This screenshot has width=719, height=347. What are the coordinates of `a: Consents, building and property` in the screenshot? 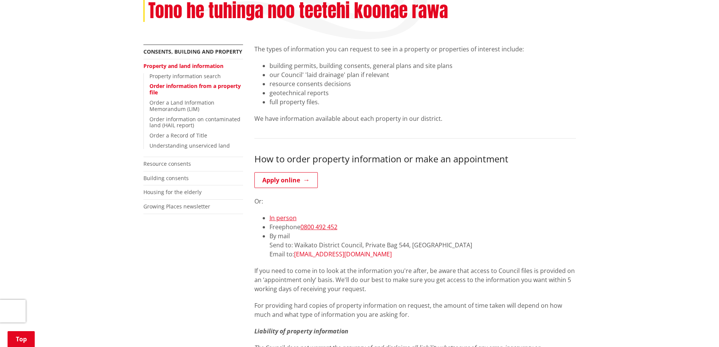 It's located at (193, 51).